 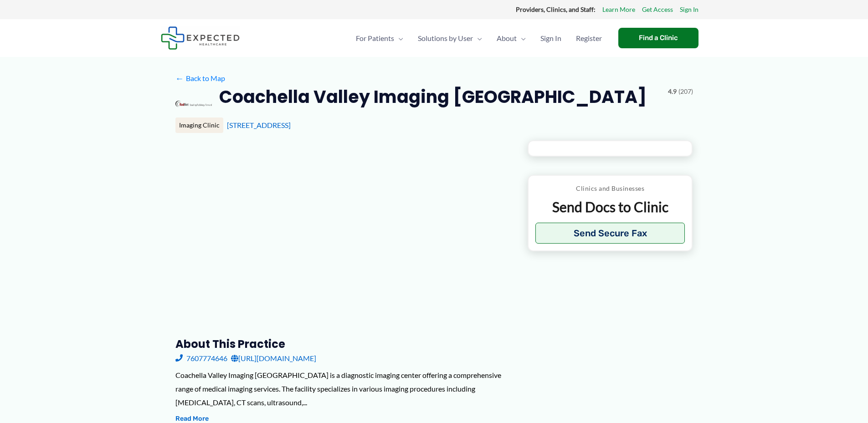 What do you see at coordinates (589, 38) in the screenshot?
I see `a: Register` at bounding box center [589, 38].